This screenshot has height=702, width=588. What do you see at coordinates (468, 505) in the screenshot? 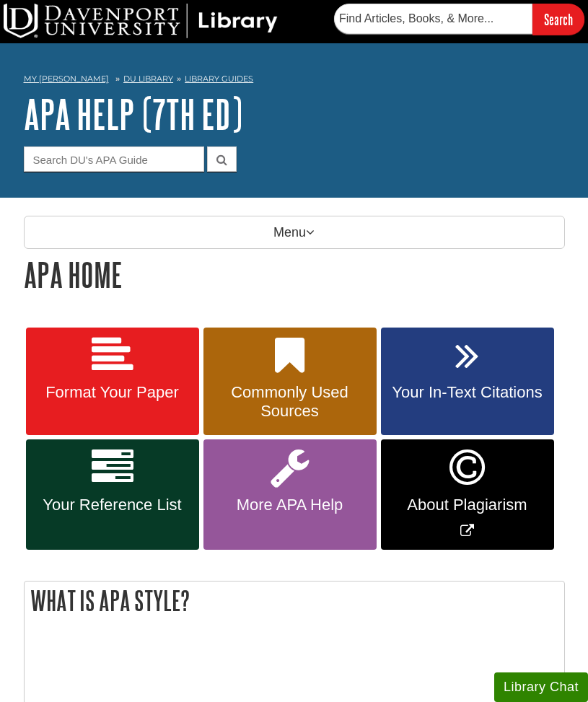
I see `span: About Plagiarism` at bounding box center [468, 505].